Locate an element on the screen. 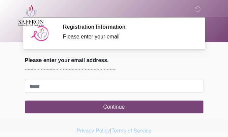  h2: Please enter your email address. is located at coordinates (114, 60).